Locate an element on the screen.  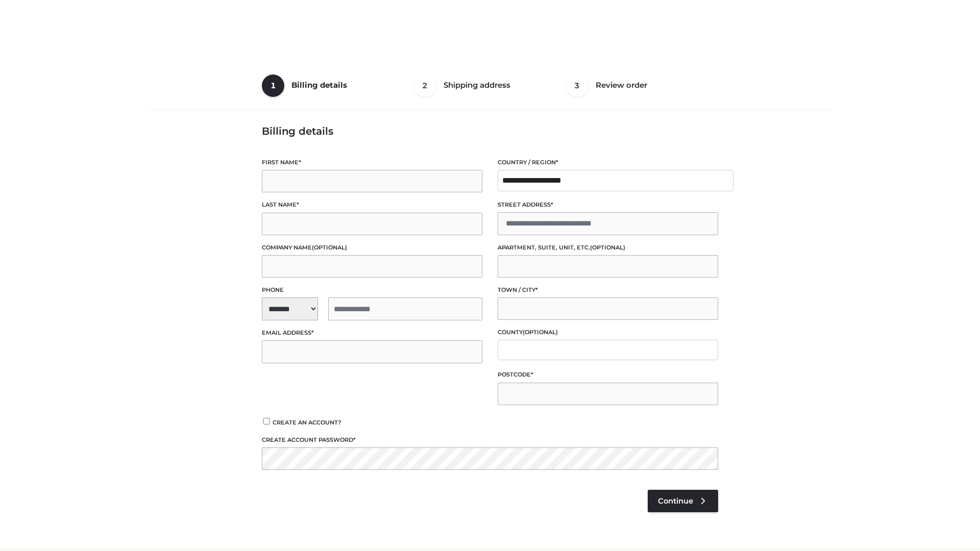
label: Street address is located at coordinates (608, 204).